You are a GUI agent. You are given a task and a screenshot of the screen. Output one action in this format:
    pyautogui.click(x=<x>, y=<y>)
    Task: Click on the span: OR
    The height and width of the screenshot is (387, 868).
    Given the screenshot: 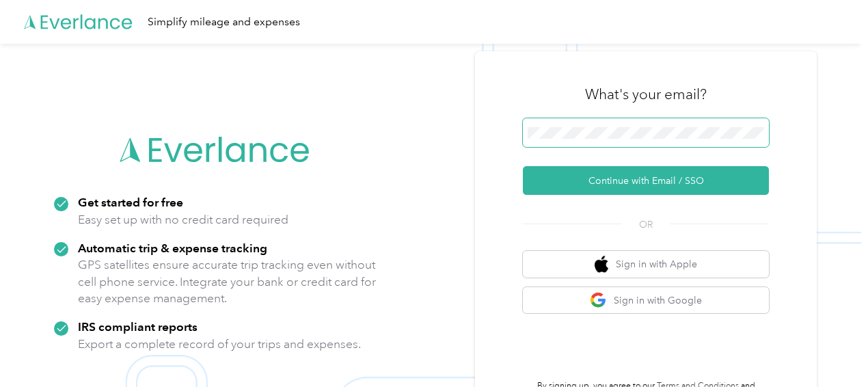 What is the action you would take?
    pyautogui.click(x=646, y=224)
    